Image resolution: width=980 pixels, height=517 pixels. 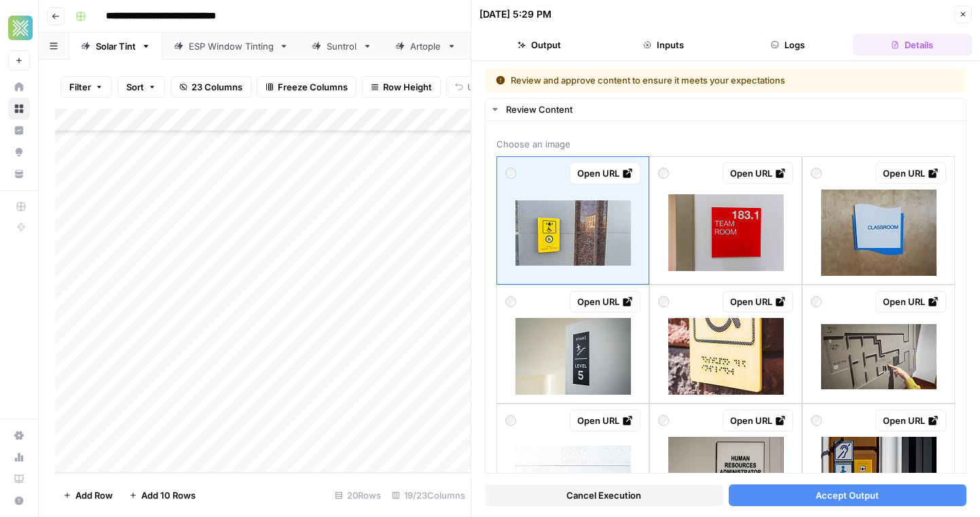 What do you see at coordinates (169, 495) in the screenshot?
I see `span: Add 10 Rows` at bounding box center [169, 495].